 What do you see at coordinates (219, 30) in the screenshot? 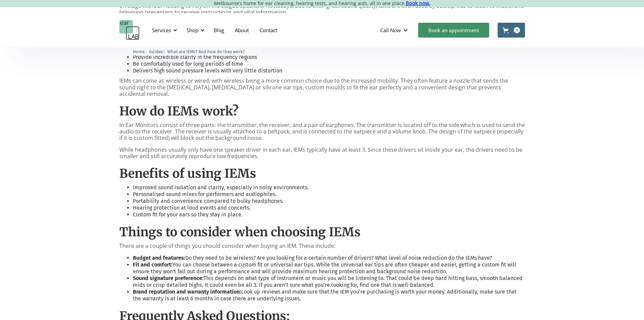
I see `a: Blog` at bounding box center [219, 30].